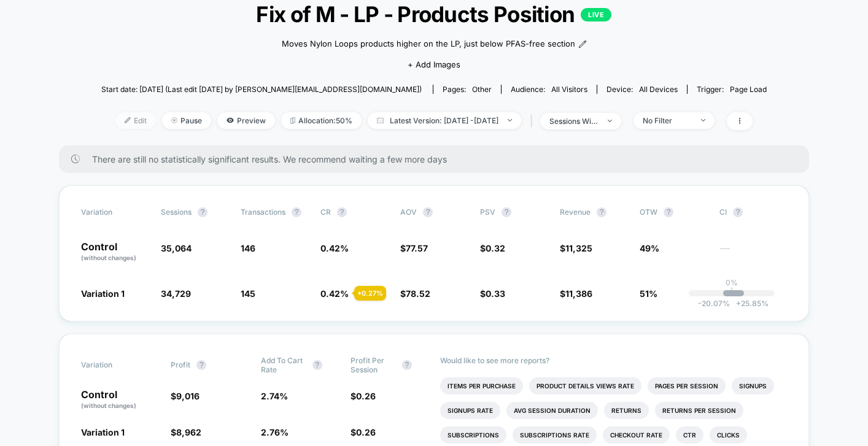 This screenshot has width=868, height=446. Describe the element at coordinates (488, 212) in the screenshot. I see `span: PSV` at that location.